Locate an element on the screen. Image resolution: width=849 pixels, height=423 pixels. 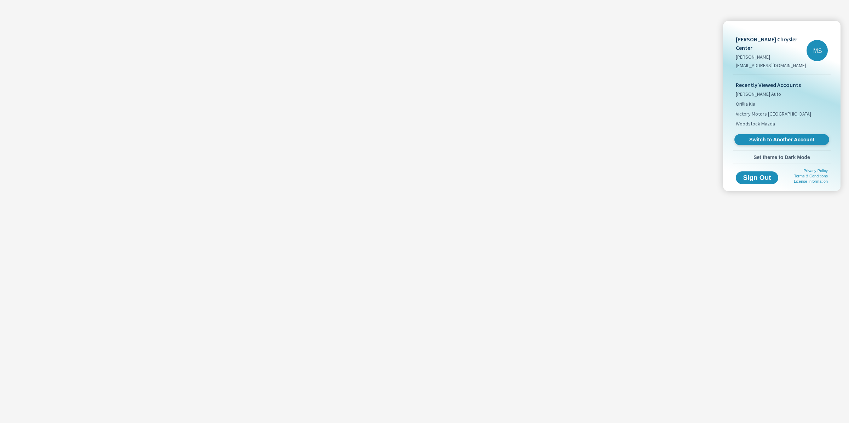
a: Switch to Another Account is located at coordinates (782, 140).